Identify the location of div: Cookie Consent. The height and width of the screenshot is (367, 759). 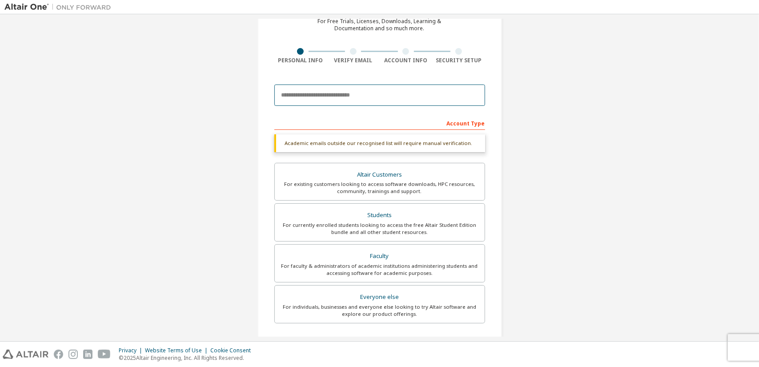
(233, 350).